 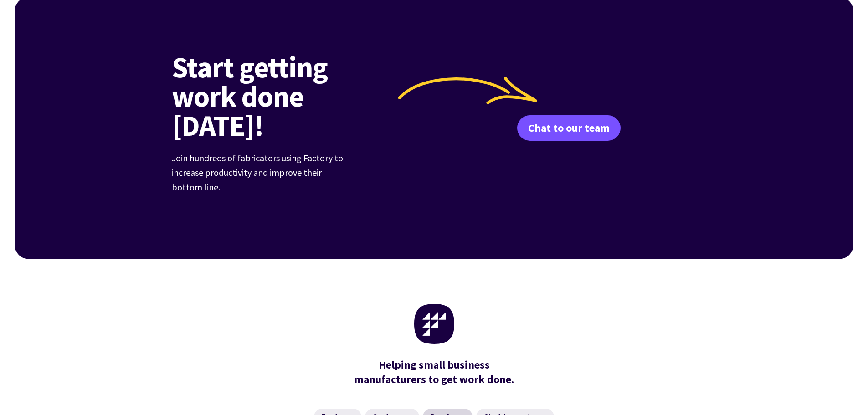 I want to click on div: Chat Widget, so click(x=792, y=366).